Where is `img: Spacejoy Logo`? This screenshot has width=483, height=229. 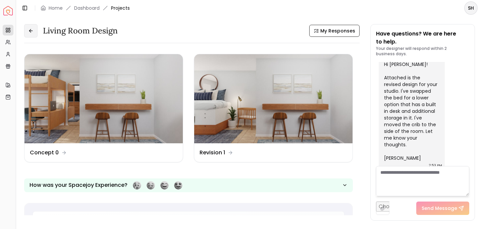 img: Spacejoy Logo is located at coordinates (8, 11).